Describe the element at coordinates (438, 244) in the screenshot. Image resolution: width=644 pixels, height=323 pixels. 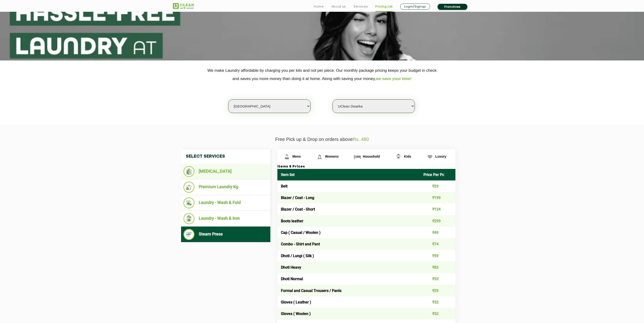
I see `td: ₹74` at that location.